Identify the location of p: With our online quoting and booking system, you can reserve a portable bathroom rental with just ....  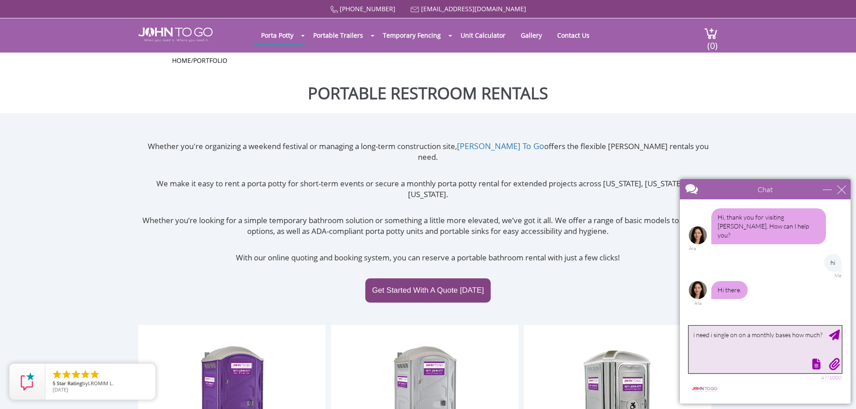
(428, 258).